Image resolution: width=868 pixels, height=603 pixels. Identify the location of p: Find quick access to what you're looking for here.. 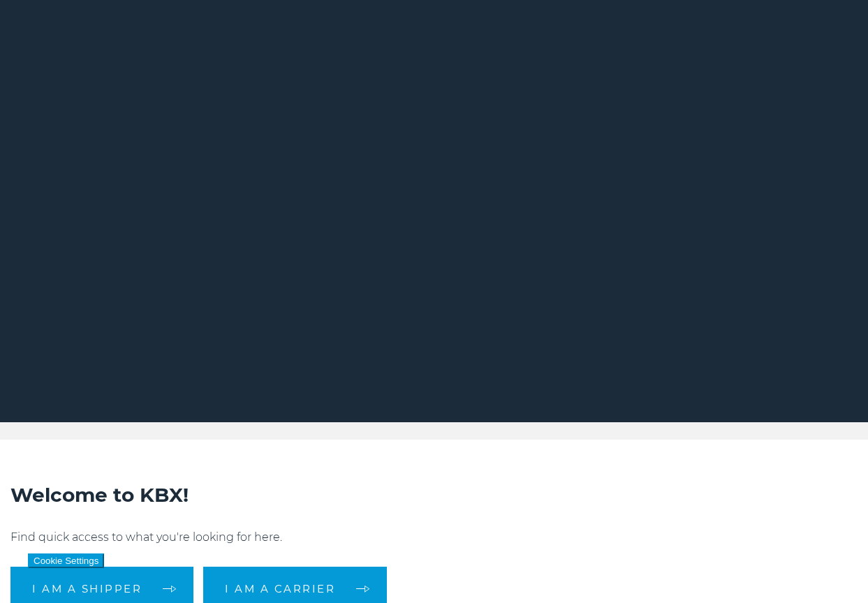
(434, 537).